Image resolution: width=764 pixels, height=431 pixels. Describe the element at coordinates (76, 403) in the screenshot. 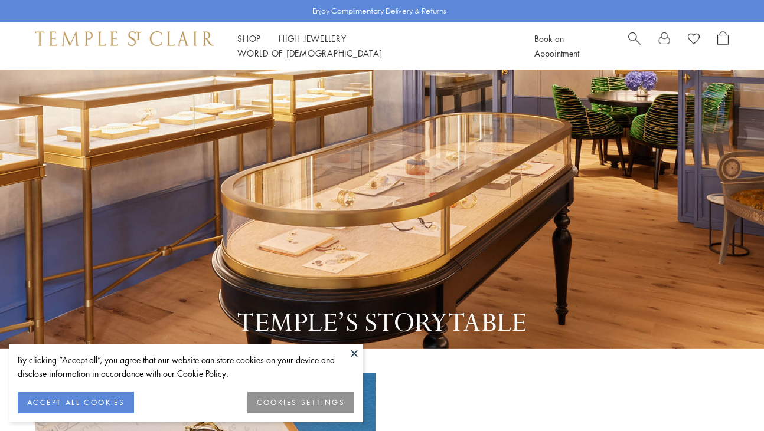

I see `button: ACCEPT ALL COOKIES` at that location.